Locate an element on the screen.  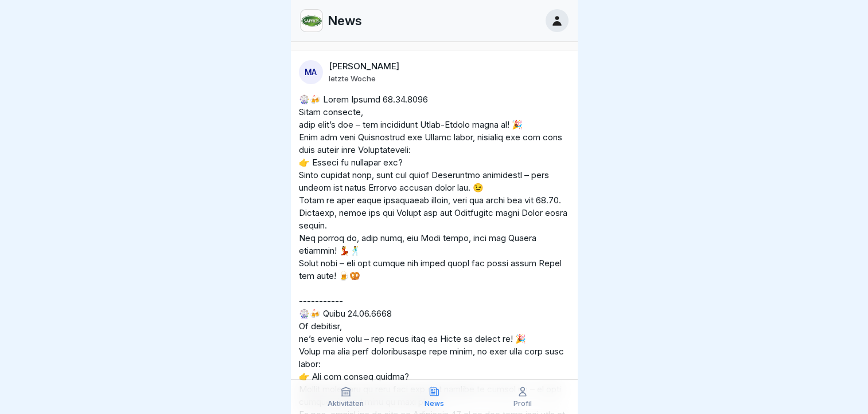
p: Profil is located at coordinates (523, 404).